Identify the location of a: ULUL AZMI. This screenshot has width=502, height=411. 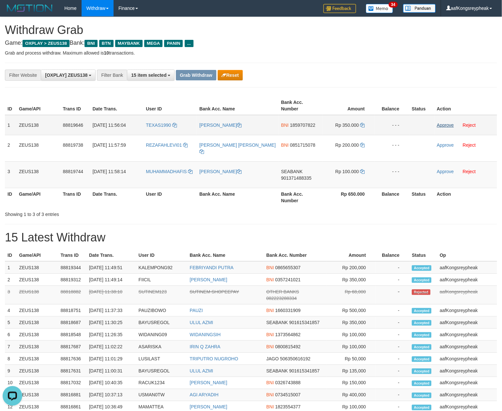
(201, 371).